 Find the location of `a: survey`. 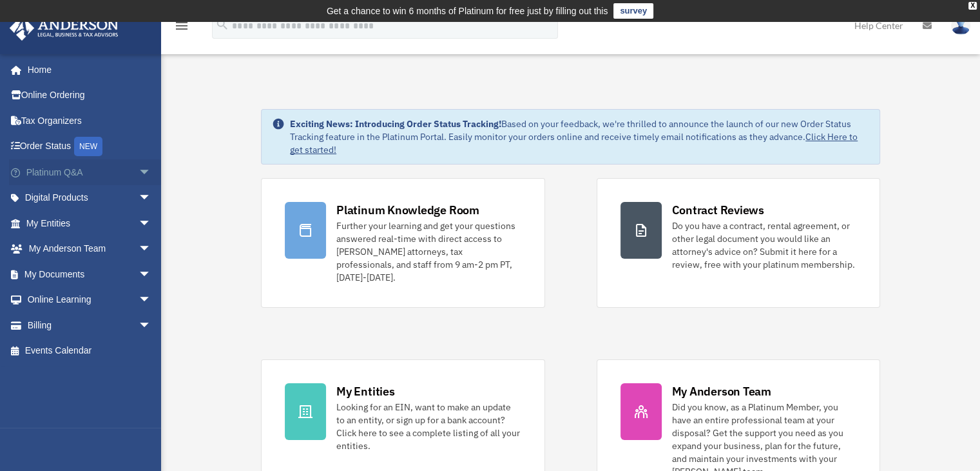

a: survey is located at coordinates (633, 11).